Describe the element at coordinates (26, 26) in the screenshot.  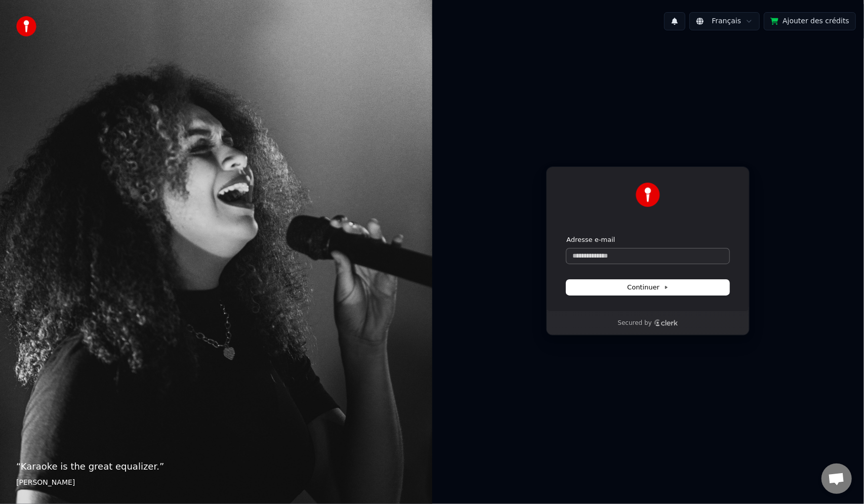
I see `img: youka` at that location.